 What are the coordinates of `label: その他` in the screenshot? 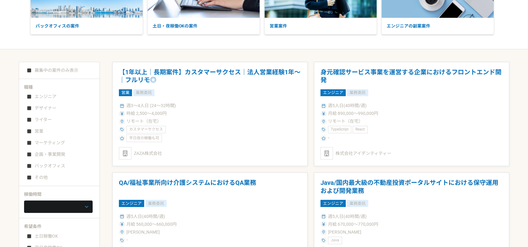 It's located at (63, 177).